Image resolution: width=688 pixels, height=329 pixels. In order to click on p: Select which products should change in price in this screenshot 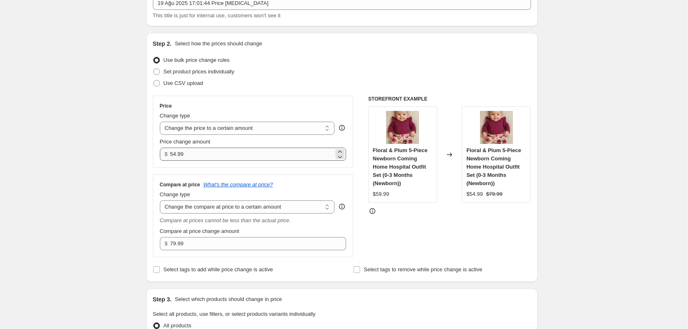, I will do `click(228, 299)`.